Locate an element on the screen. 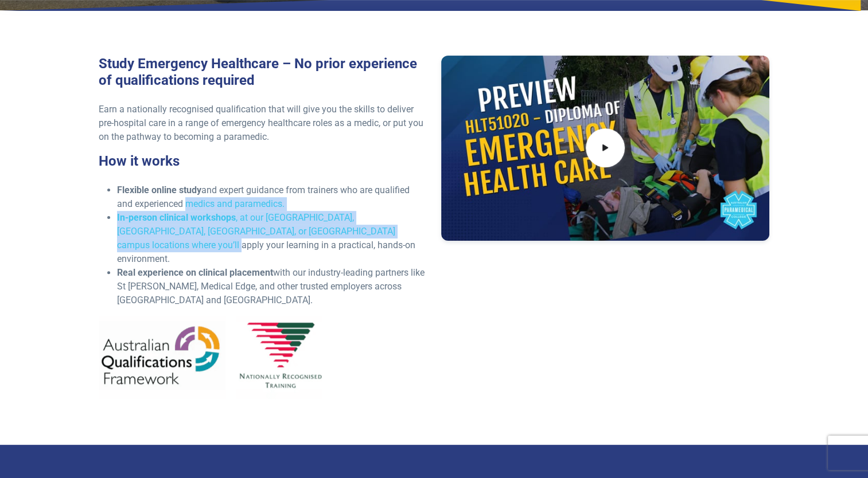 Image resolution: width=868 pixels, height=478 pixels. strong: Flexible online study is located at coordinates (159, 190).